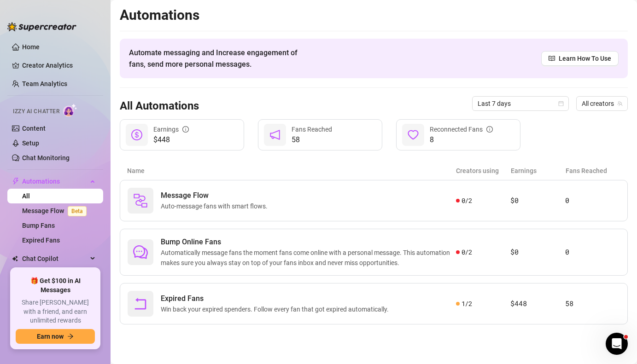 Image resolution: width=637 pixels, height=364 pixels. Describe the element at coordinates (141, 201) in the screenshot. I see `img: svg%3e` at that location.